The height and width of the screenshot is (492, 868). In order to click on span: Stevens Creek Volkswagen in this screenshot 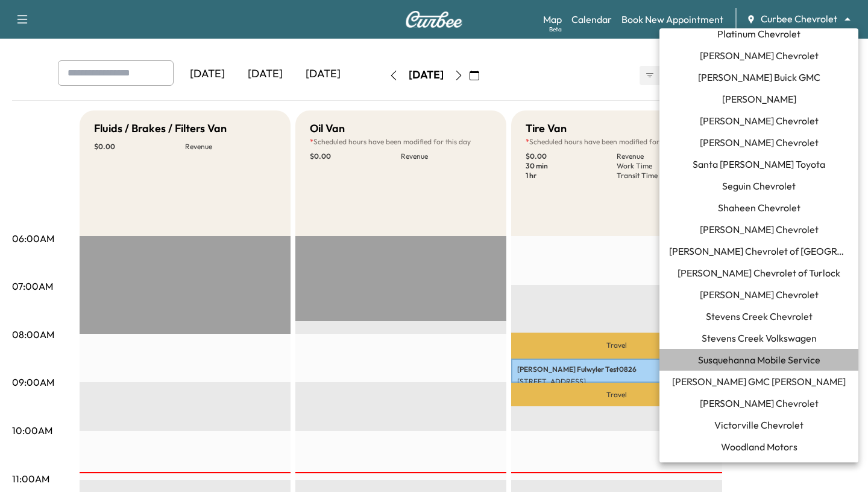, I will do `click(759, 338)`.